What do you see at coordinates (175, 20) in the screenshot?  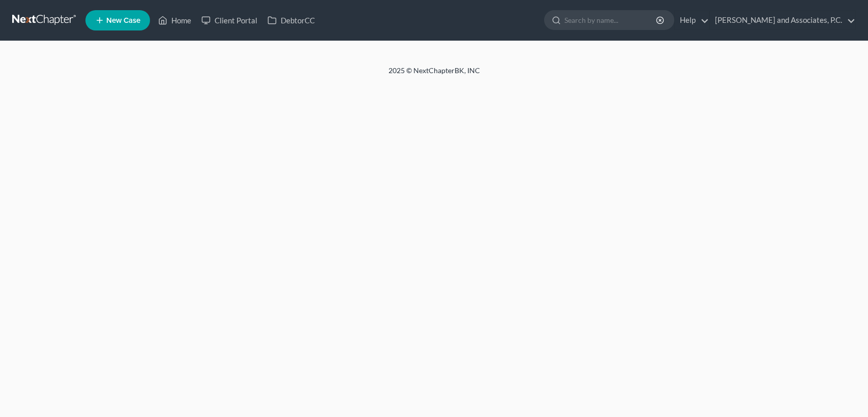 I see `a: Home` at bounding box center [175, 20].